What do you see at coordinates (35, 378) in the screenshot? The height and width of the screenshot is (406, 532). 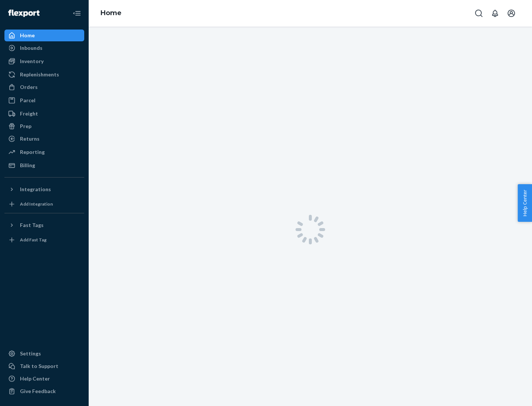 I see `div: Help Center` at bounding box center [35, 378].